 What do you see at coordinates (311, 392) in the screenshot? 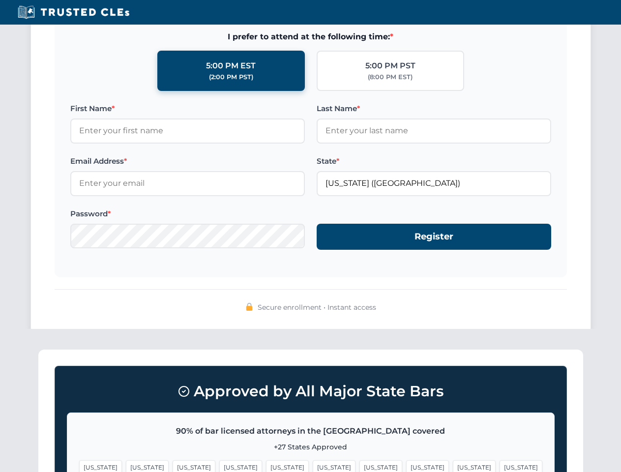
I see `h3: Approved by All Major State Bars` at bounding box center [311, 392].